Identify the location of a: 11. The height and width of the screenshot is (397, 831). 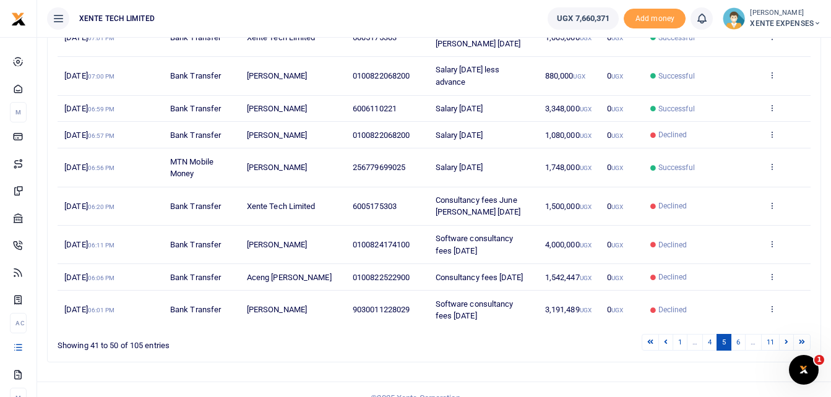
(770, 342).